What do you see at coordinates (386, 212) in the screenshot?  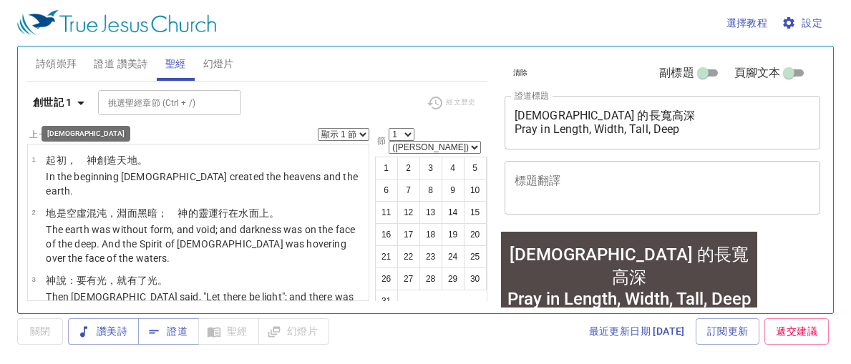 I see `button: 11` at bounding box center [386, 212].